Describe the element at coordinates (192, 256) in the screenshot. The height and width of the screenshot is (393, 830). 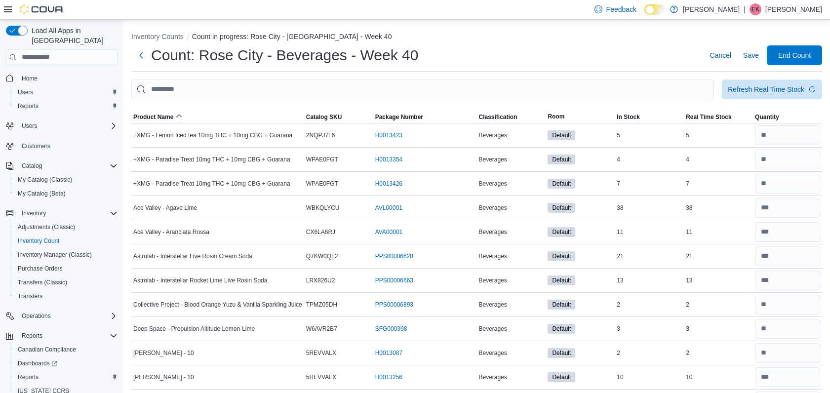
I see `span: Astrolab - Interstellar Live Rosin Cream Soda` at that location.